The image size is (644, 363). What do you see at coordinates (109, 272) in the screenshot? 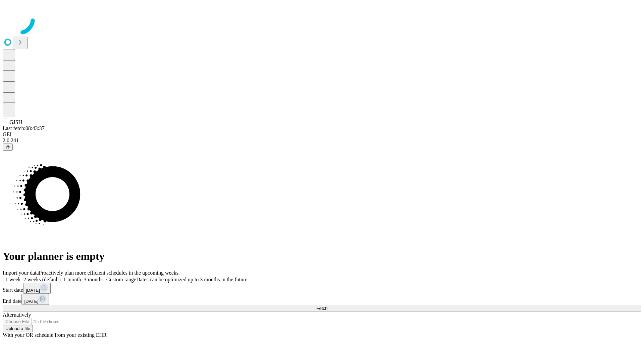
I see `span: Proactively plan more efficient schedules in the upcoming weeks.` at bounding box center [109, 272].